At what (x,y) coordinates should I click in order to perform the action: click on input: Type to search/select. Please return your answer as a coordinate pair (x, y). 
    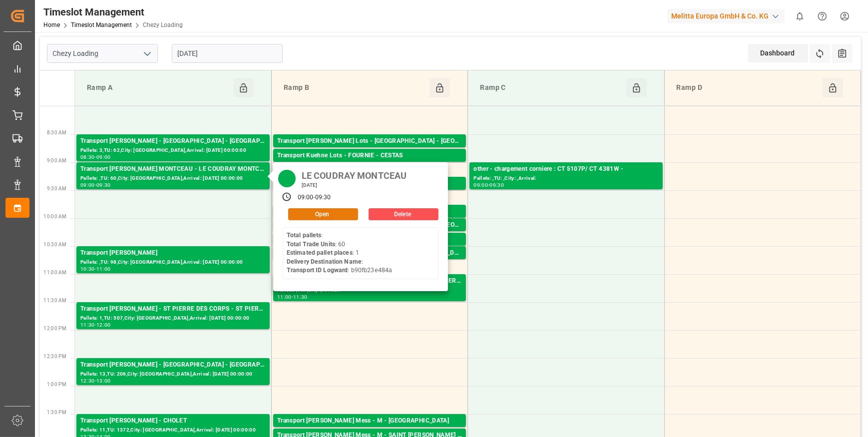
    Looking at the image, I should click on (102, 54).